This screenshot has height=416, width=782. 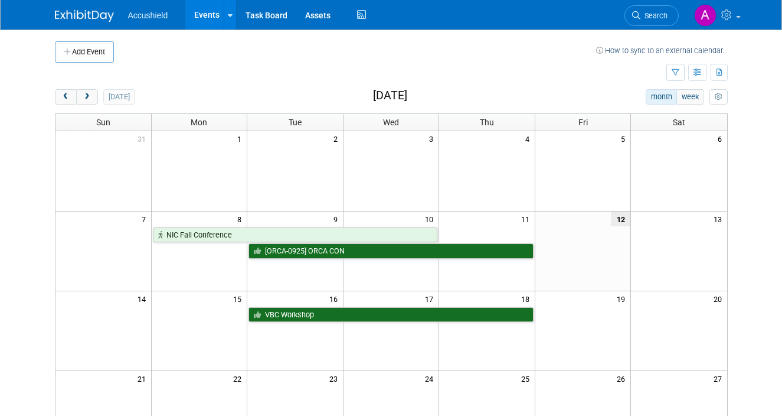 I want to click on a: Search, so click(x=652, y=15).